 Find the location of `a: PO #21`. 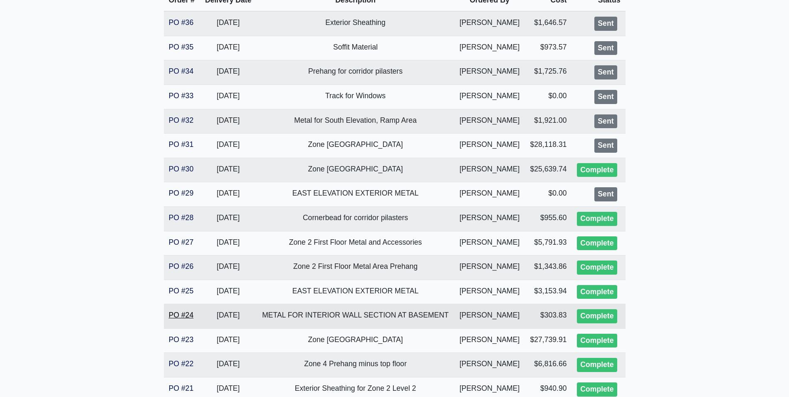

a: PO #21 is located at coordinates (181, 388).